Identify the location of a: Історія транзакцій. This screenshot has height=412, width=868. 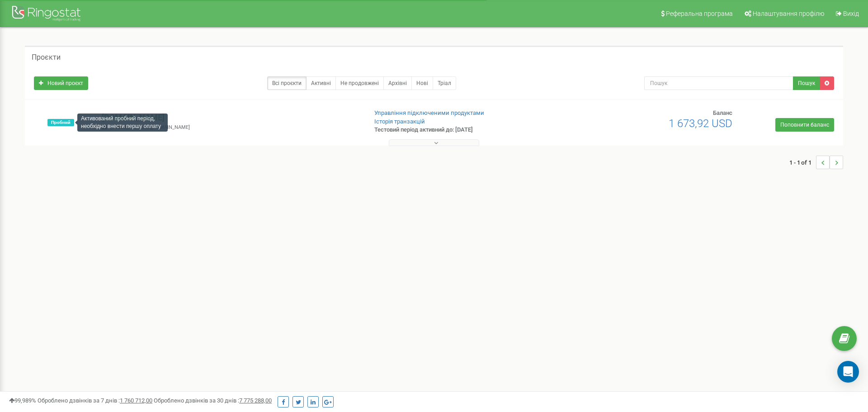
(400, 121).